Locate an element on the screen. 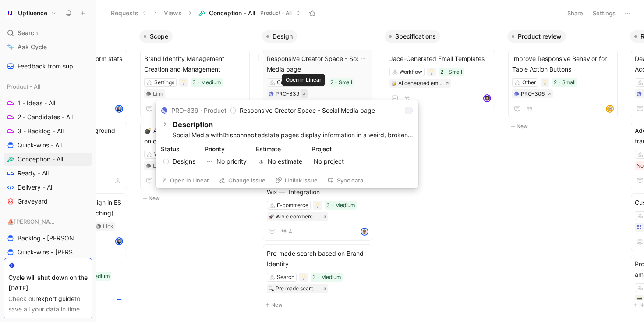  span: Designs is located at coordinates (180, 161).